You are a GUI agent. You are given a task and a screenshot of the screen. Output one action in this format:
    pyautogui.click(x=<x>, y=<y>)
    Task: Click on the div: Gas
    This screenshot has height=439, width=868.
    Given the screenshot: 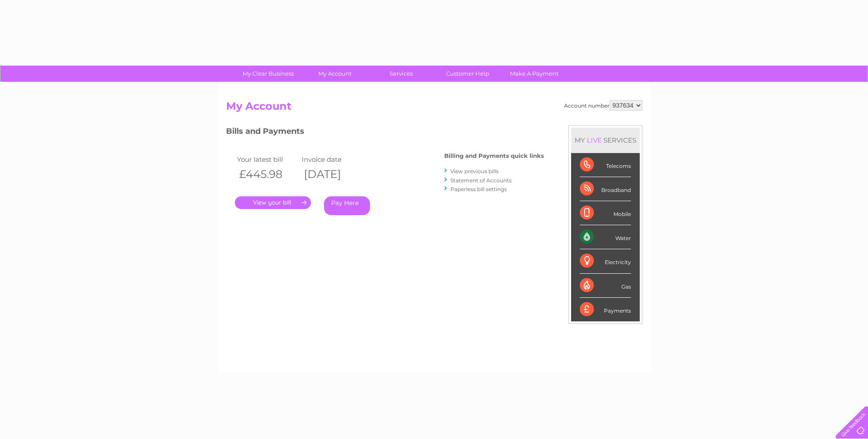 What is the action you would take?
    pyautogui.click(x=605, y=285)
    